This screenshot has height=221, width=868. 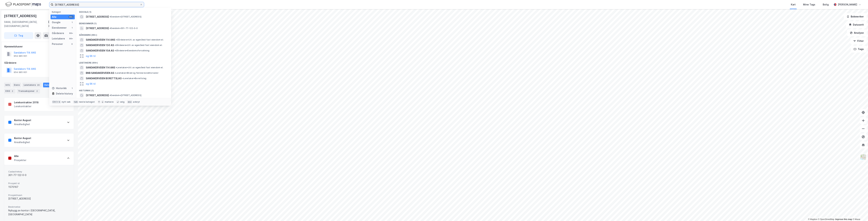 I want to click on div: Eiere, so click(x=17, y=85).